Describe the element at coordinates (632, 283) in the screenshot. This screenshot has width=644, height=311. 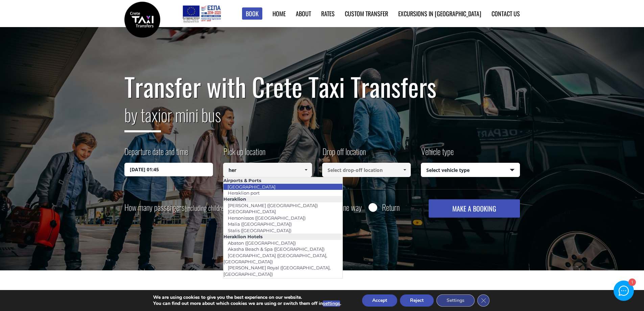
I see `div: 1` at that location.